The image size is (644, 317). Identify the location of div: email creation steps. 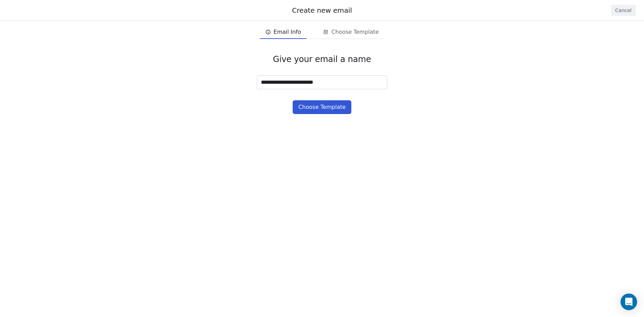
(322, 32).